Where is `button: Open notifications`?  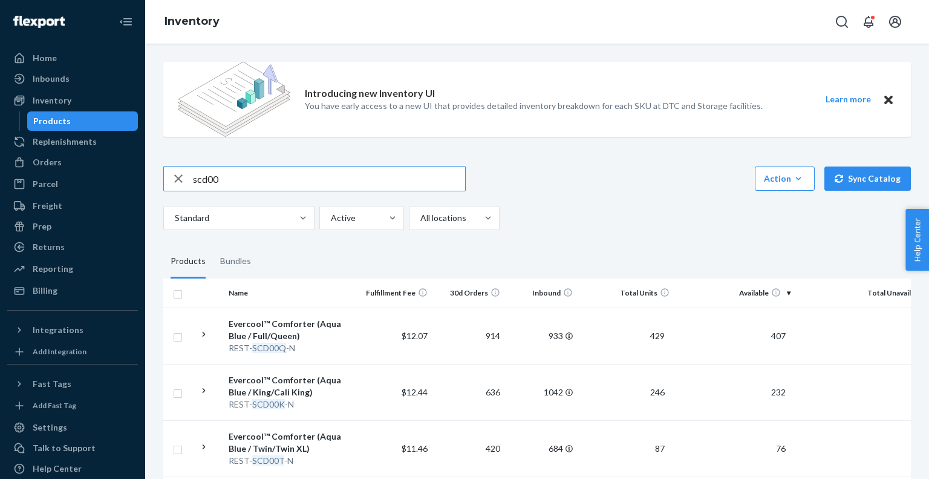 button: Open notifications is located at coordinates (869, 22).